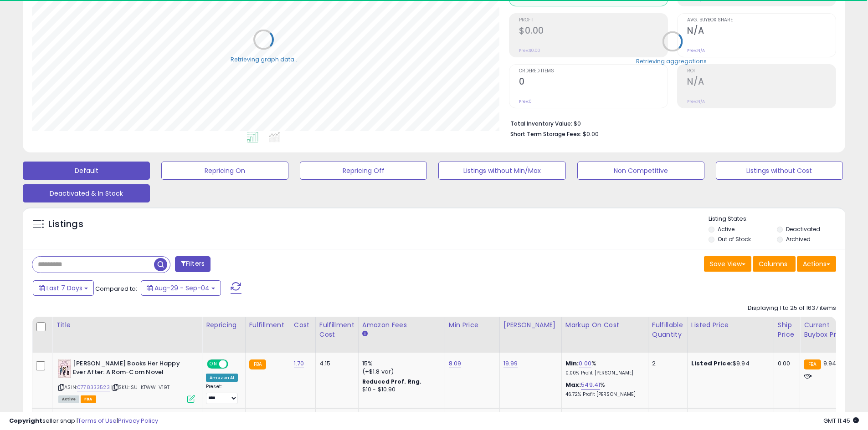 Image resolution: width=868 pixels, height=430 pixels. What do you see at coordinates (572, 363) in the screenshot?
I see `b: Min:` at bounding box center [572, 363].